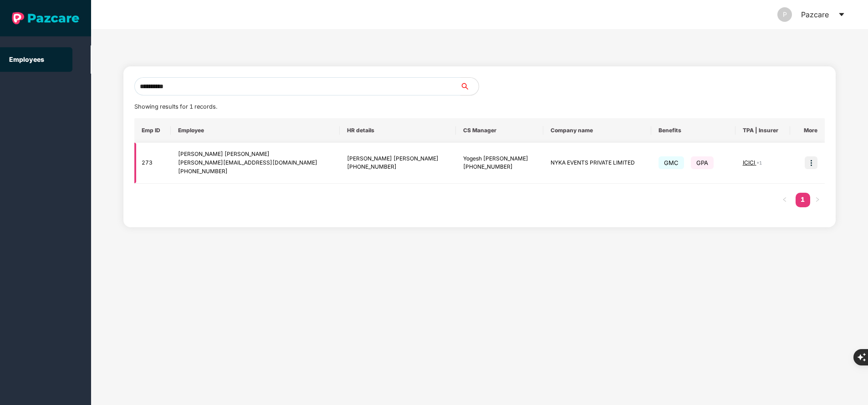 This screenshot has width=868, height=405. Describe the element at coordinates (784, 15) in the screenshot. I see `span: P` at that location.